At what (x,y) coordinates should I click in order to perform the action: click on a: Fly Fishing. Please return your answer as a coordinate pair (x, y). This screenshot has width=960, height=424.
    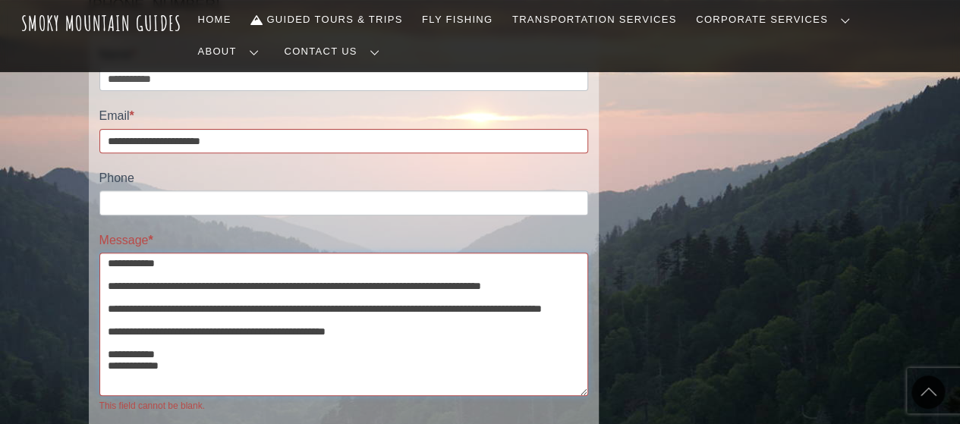
    Looking at the image, I should click on (457, 20).